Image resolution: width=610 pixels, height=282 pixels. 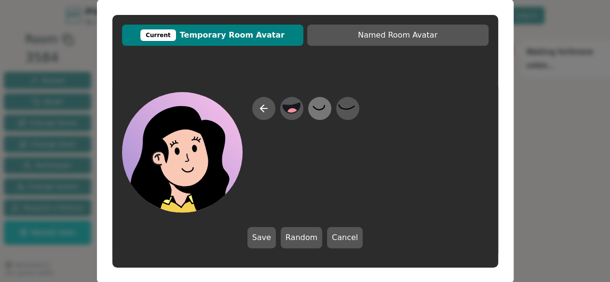 What do you see at coordinates (398, 35) in the screenshot?
I see `span: Named Room Avatar` at bounding box center [398, 35].